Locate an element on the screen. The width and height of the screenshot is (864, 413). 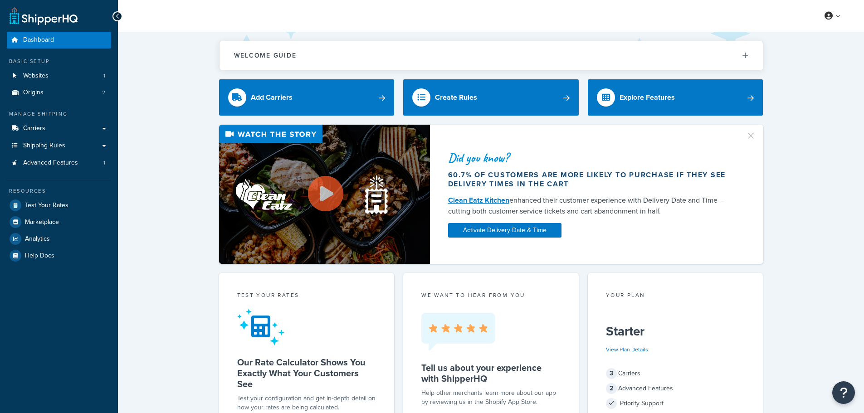
a: Create Rules is located at coordinates (491, 97).